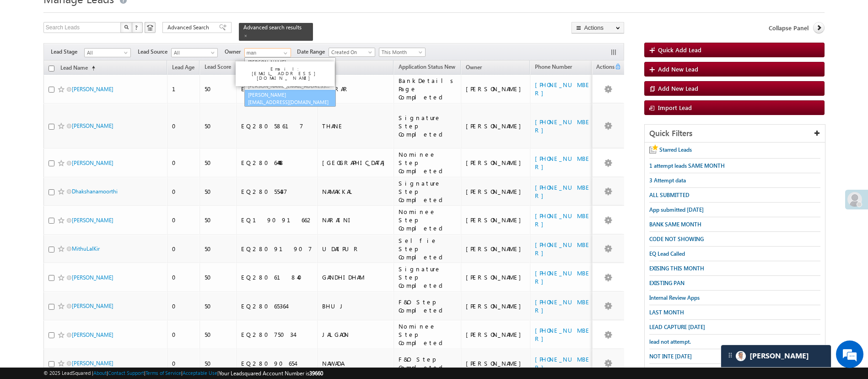 This screenshot has height=379, width=868. I want to click on div: Nominee Step Completed, so click(427, 163).